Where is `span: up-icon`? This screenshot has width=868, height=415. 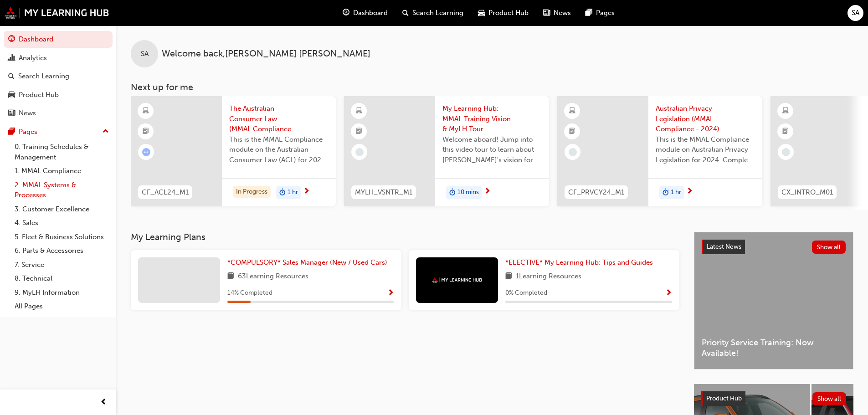 span: up-icon is located at coordinates (106, 132).